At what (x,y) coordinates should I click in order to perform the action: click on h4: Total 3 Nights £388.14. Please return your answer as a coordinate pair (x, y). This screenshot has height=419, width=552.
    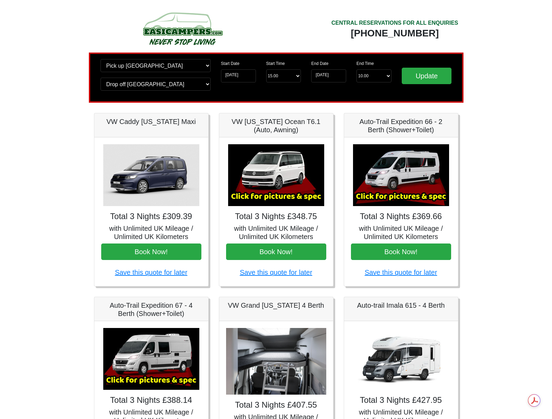
    Looking at the image, I should click on (151, 400).